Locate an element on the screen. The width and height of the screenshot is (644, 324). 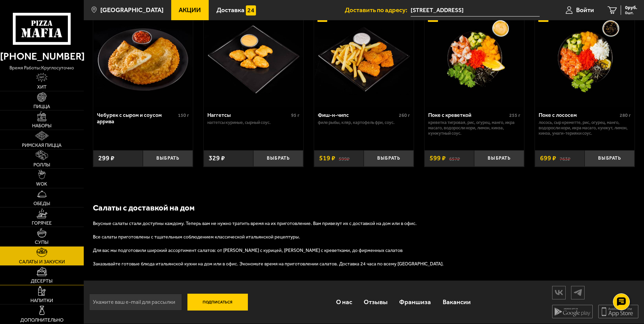
img: Поке с креветкой is located at coordinates (474, 58).